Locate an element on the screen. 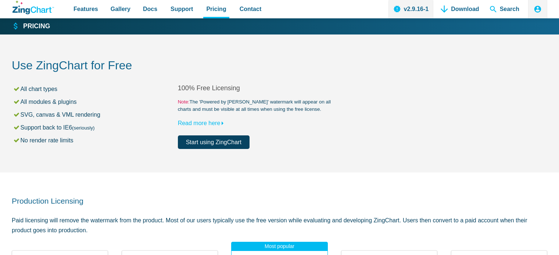 The image size is (559, 255). a: Start using ZingChart is located at coordinates (213, 142).